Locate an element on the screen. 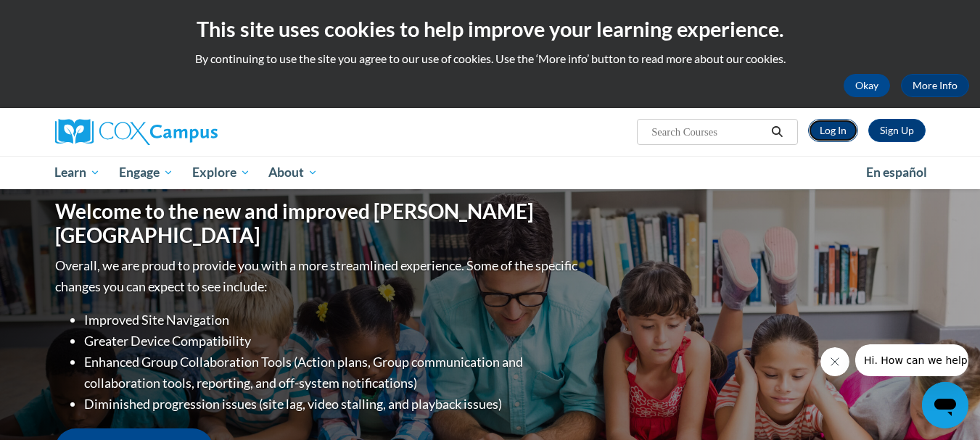 The image size is (980, 440). div: Main menu is located at coordinates (490, 173).